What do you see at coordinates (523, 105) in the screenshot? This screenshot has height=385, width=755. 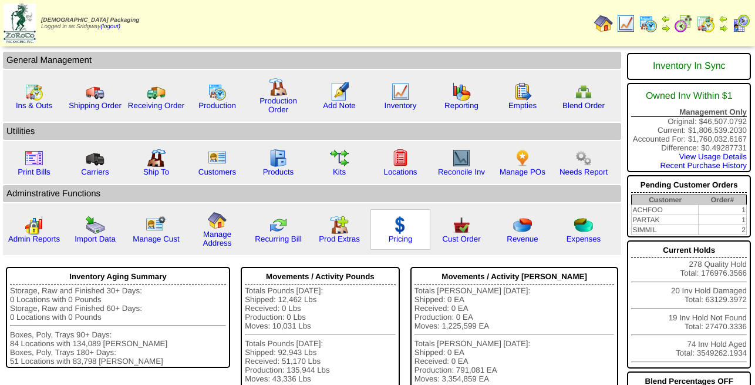 I see `a: Empties` at bounding box center [523, 105].